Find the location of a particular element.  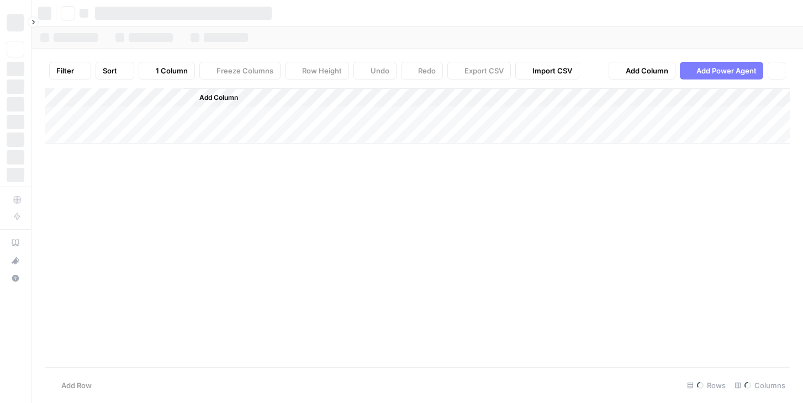

button: Sort is located at coordinates (115, 71).